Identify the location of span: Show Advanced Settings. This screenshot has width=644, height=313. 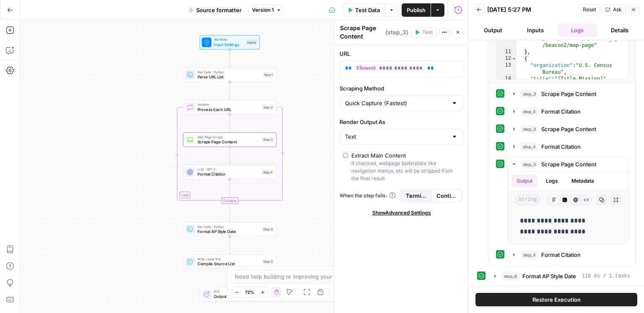
(402, 213).